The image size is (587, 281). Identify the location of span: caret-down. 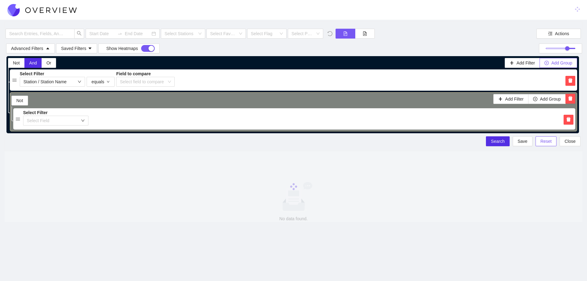
(90, 48).